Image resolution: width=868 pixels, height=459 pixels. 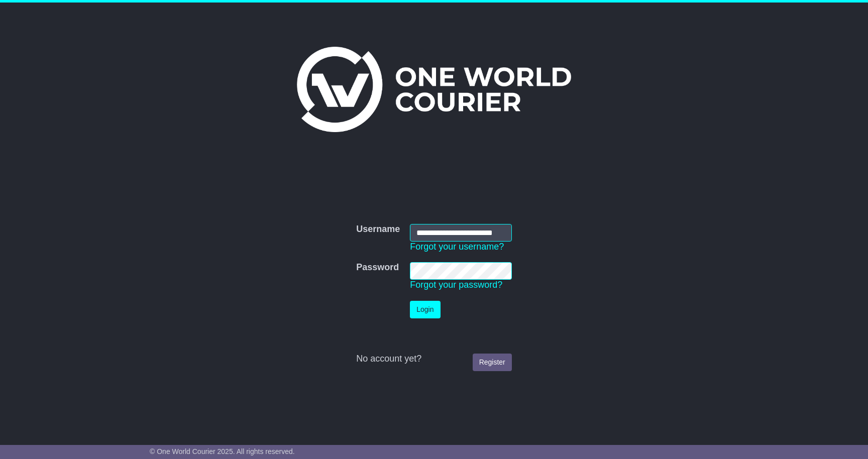 What do you see at coordinates (222, 452) in the screenshot?
I see `span: © One World Courier 2025. All rights reserved.` at bounding box center [222, 452].